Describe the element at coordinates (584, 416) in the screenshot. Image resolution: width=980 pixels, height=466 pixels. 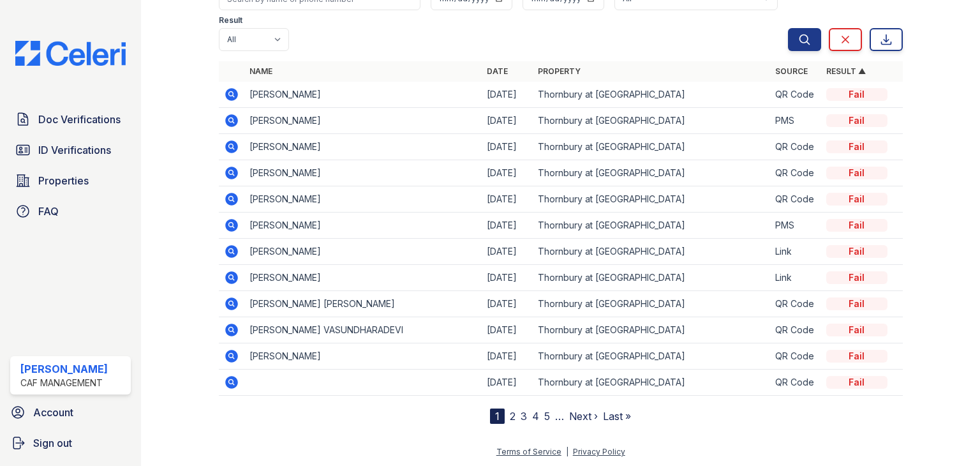
I see `a: Next ›` at that location.